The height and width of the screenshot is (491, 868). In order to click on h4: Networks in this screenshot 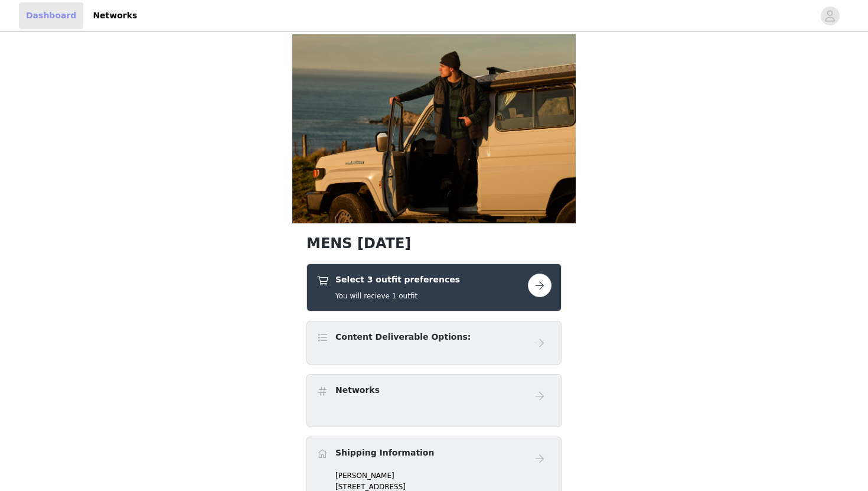, I will do `click(357, 390)`.